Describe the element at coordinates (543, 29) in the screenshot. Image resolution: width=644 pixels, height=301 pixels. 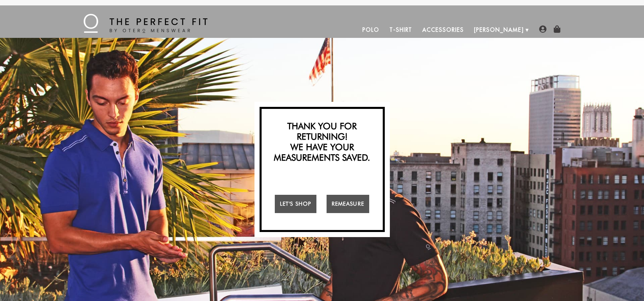
I see `img: user-account-icon.png` at that location.